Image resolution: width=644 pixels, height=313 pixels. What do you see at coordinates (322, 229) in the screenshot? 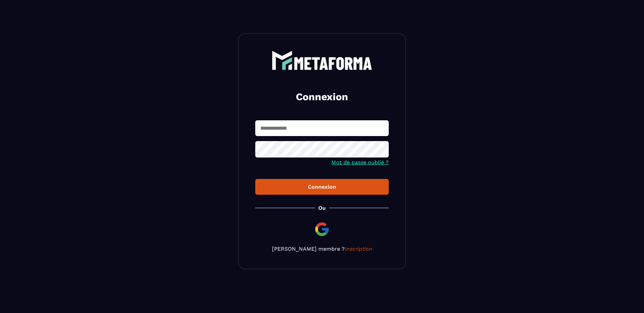
I see `img: google` at bounding box center [322, 229].